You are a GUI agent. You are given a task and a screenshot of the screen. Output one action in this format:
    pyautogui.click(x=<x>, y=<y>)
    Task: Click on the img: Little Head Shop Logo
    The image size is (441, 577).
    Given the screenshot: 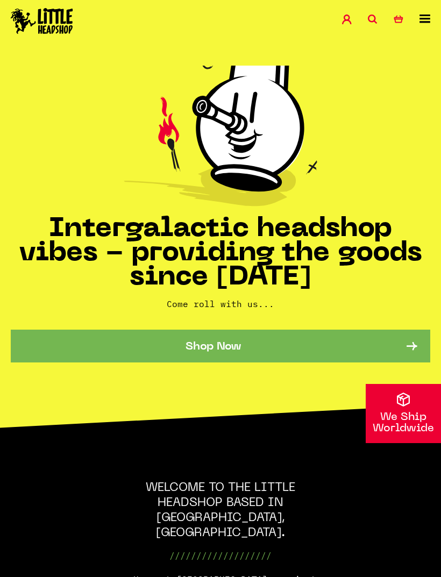 What is the action you would take?
    pyautogui.click(x=42, y=21)
    